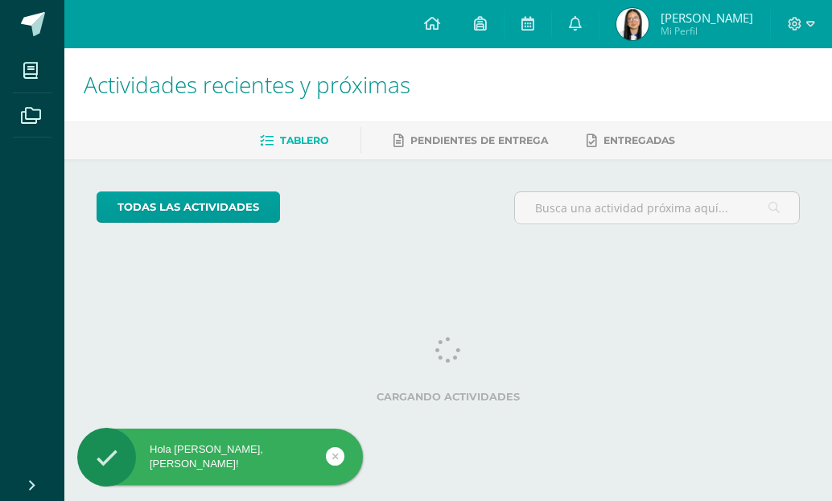 The image size is (832, 501). What do you see at coordinates (639, 140) in the screenshot?
I see `span: Entregadas` at bounding box center [639, 140].